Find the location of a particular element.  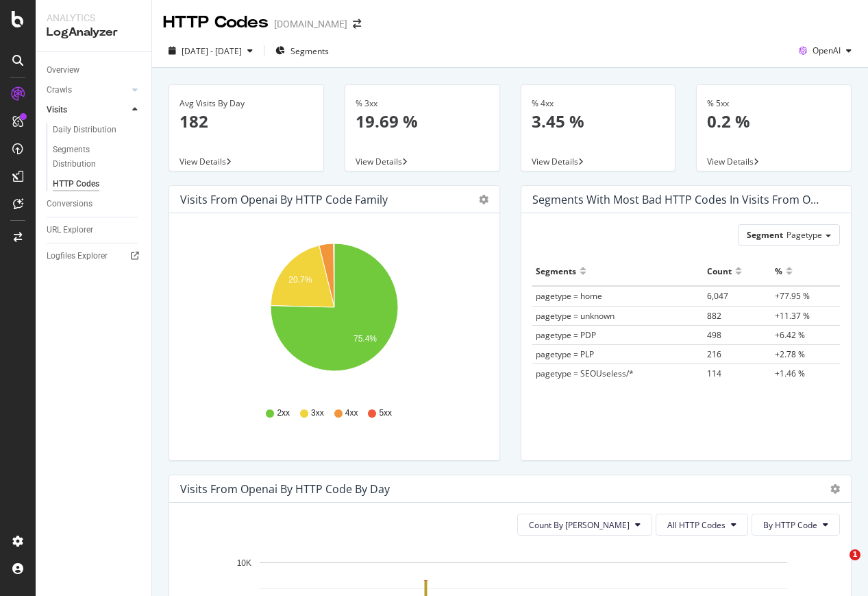

div: Visits is located at coordinates (57, 110).